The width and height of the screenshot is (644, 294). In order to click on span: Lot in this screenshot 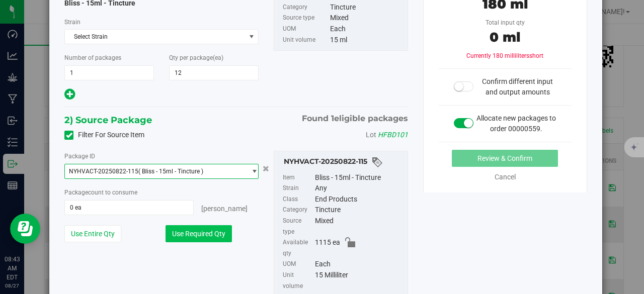, I will do `click(371, 135)`.